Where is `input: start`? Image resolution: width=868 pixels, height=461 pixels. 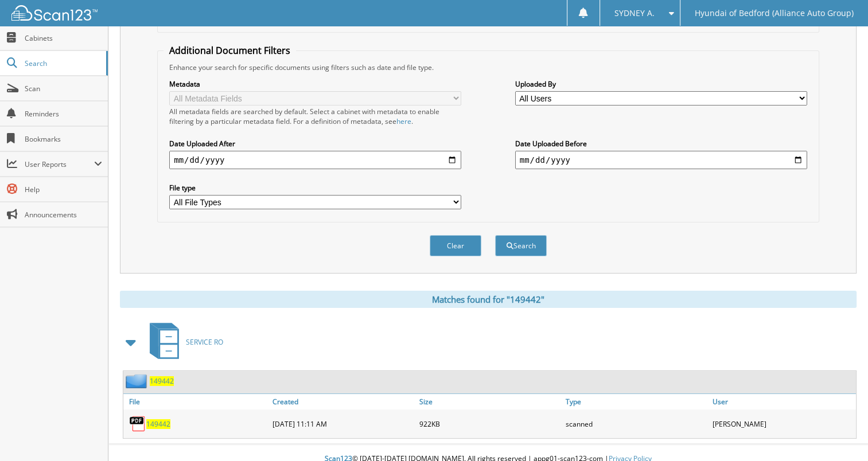
input: start is located at coordinates (314, 160).